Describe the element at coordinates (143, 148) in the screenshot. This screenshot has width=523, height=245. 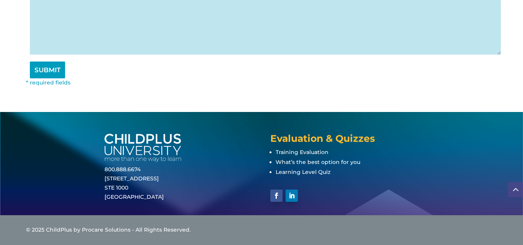
I see `img: white-cpu-wordmark` at that location.